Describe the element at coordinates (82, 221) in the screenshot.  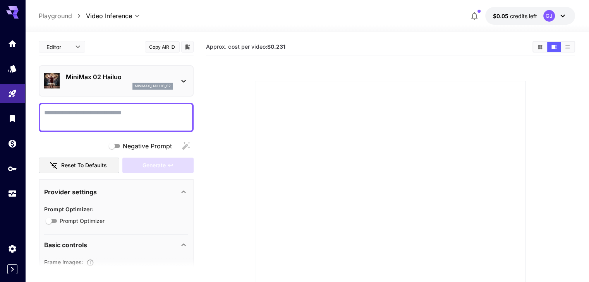
I see `span: Prompt Optimizer` at that location.